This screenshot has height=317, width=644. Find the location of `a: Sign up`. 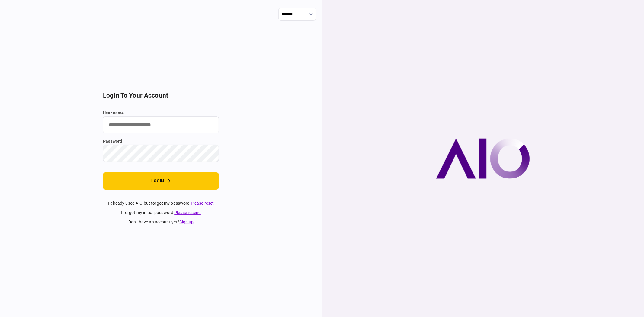

a: Sign up is located at coordinates (187, 222).